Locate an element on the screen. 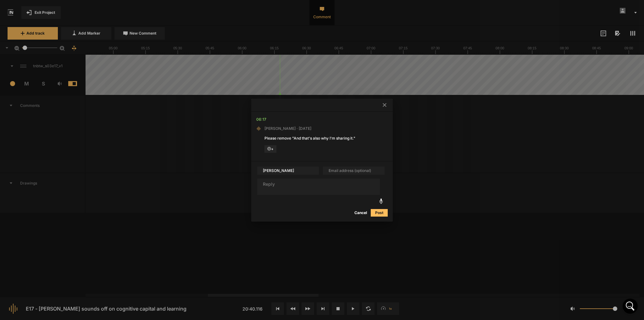 The image size is (644, 320). div: Open Intercom Messenger is located at coordinates (630, 306).